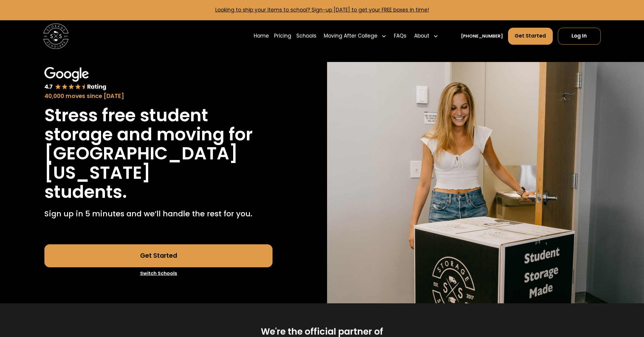 This screenshot has width=644, height=337. I want to click on a: FAQs, so click(400, 36).